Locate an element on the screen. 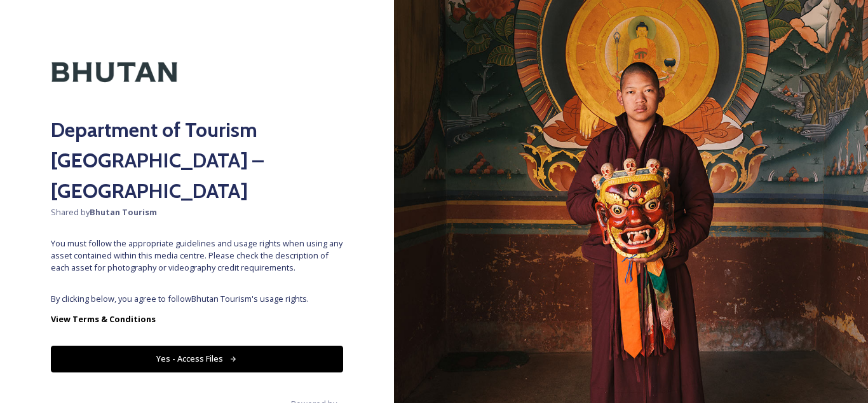 This screenshot has width=868, height=403. a: View Terms & Conditions is located at coordinates (197, 319).